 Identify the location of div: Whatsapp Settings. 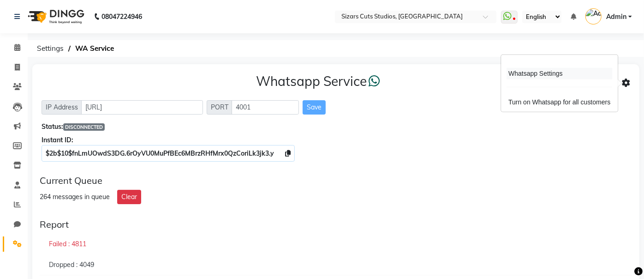
(559, 74).